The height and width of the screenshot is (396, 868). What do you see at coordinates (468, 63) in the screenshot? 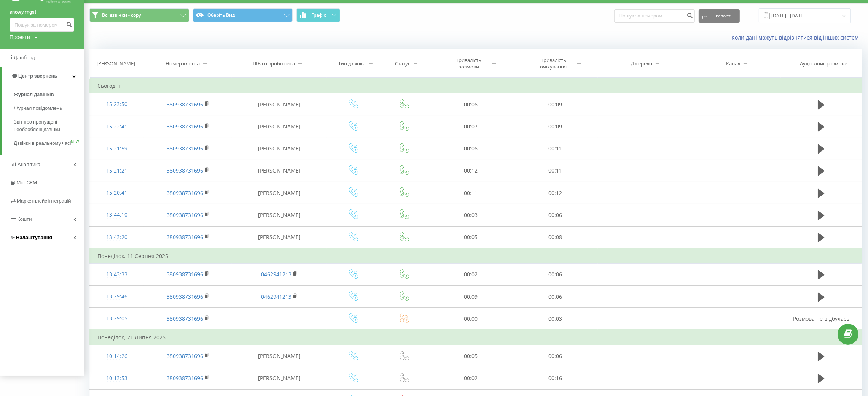
I see `div: Тривалість розмови` at bounding box center [468, 63].